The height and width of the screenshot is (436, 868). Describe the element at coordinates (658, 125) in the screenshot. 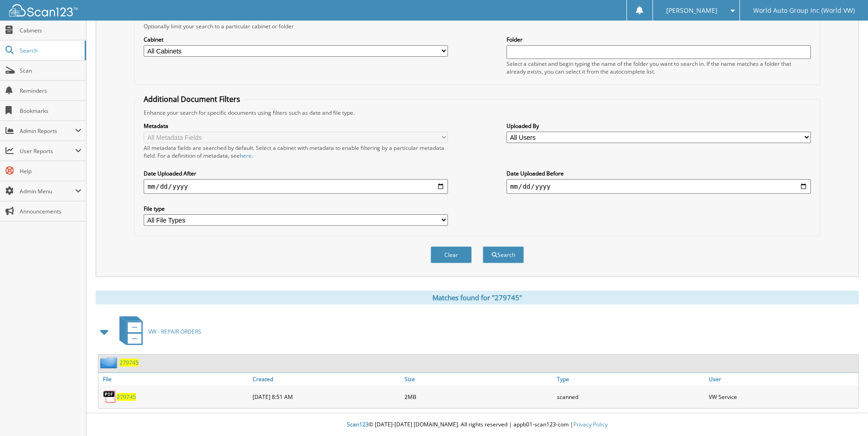

I see `label: Uploaded By` at that location.